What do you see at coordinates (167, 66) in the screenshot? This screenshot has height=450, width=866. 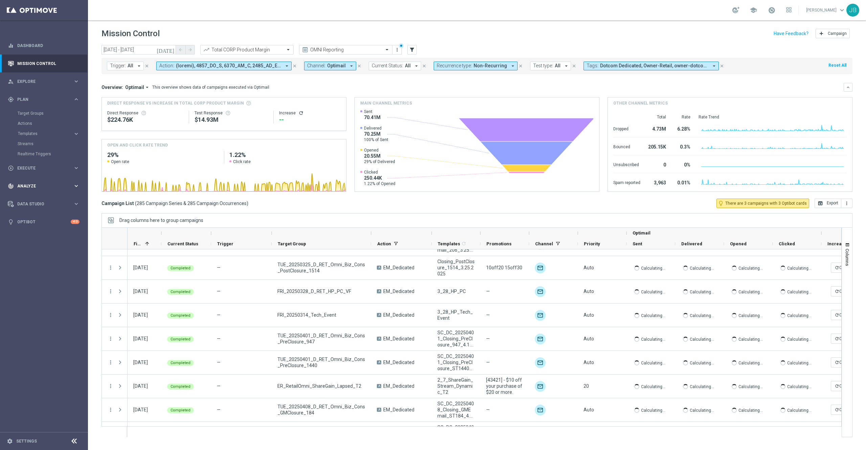 I see `span: Action:` at bounding box center [167, 66].